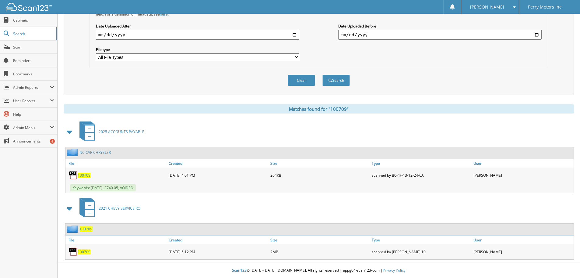 The height and width of the screenshot is (278, 580). What do you see at coordinates (31, 127) in the screenshot?
I see `span: Admin Menu` at bounding box center [31, 127].